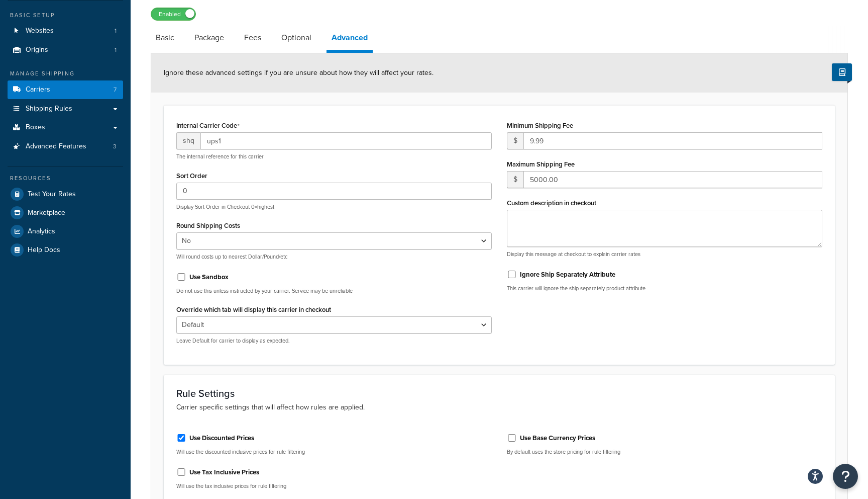 Image resolution: width=868 pixels, height=499 pixels. I want to click on label: Minimum Shipping Fee, so click(540, 125).